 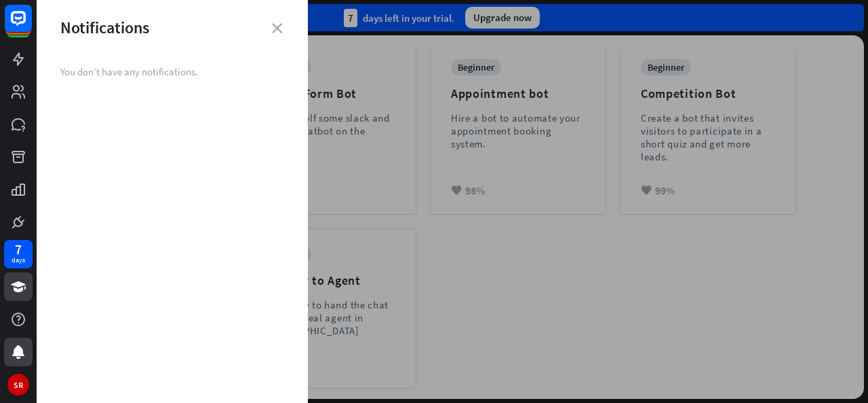 What do you see at coordinates (31, 26) in the screenshot?
I see `button: Open LiveChat chat widget` at bounding box center [31, 26].